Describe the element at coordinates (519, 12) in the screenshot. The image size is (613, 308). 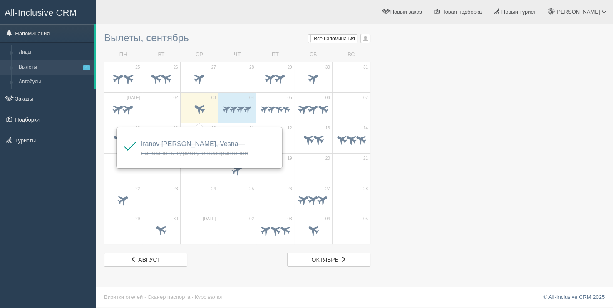
I see `span: Новый турист` at that location.